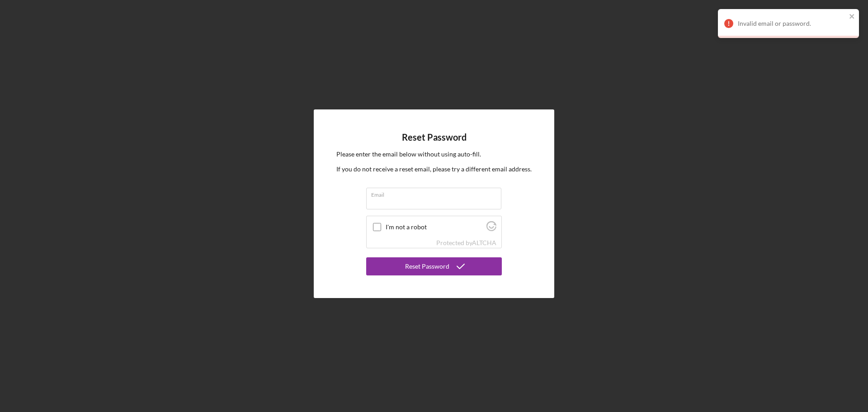 This screenshot has width=868, height=412. What do you see at coordinates (434, 266) in the screenshot?
I see `button: Reset Password` at bounding box center [434, 266].